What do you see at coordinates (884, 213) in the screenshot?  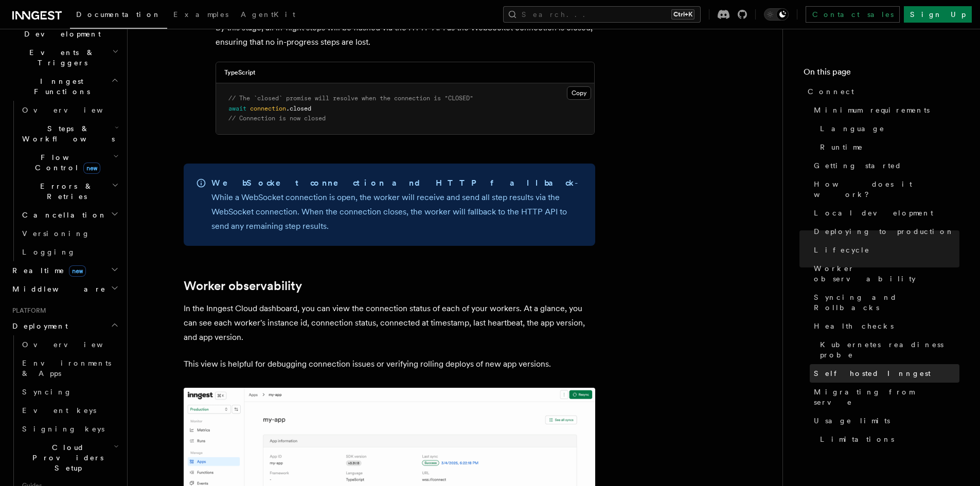 I see `a: Local development` at bounding box center [884, 213].